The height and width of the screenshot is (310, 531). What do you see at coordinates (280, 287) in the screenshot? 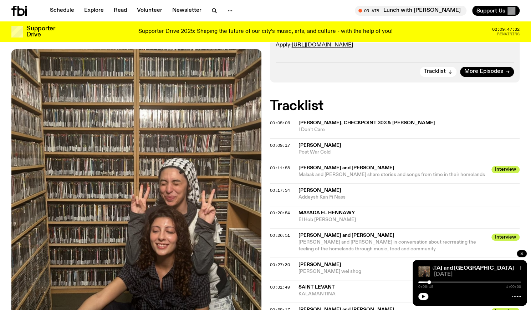
I see `span: 00:31:49` at bounding box center [280, 287].